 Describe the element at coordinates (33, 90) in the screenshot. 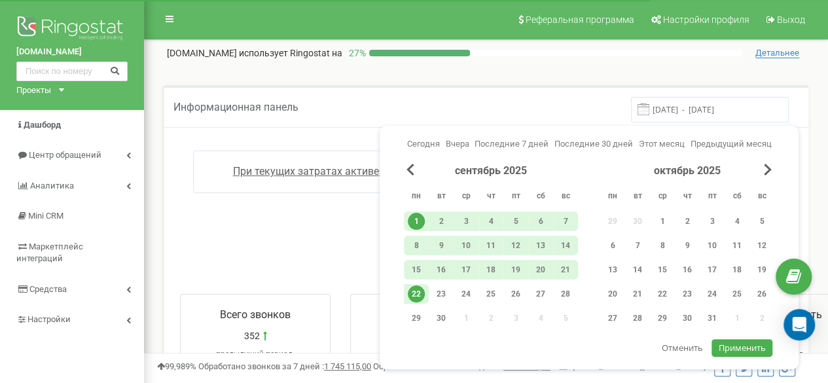

I see `div: Проекты` at that location.